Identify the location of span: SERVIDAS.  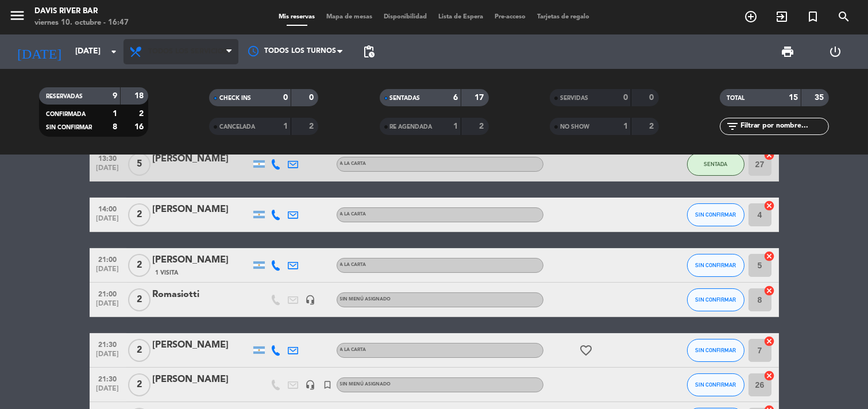
(574, 99).